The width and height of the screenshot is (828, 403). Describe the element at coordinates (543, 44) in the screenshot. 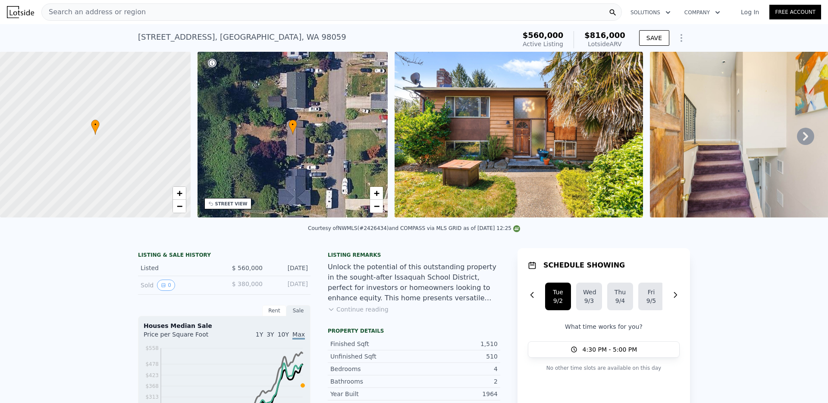

I see `span: Active Listing` at that location.